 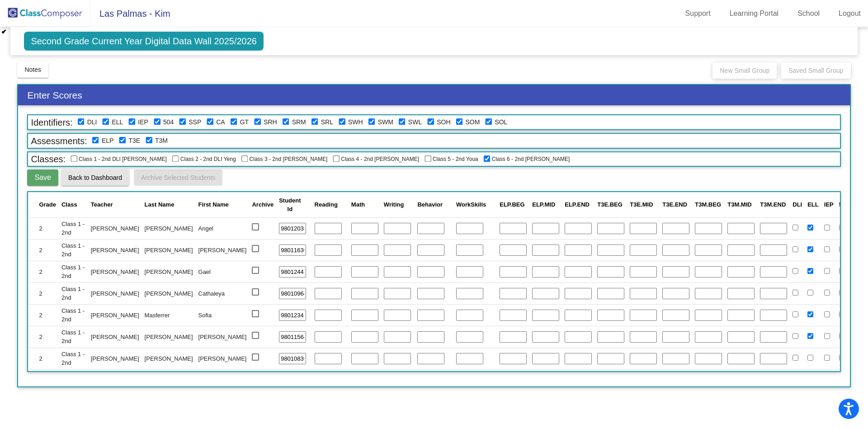 What do you see at coordinates (501, 122) in the screenshot?
I see `label: Spanish Oral Fluency Low` at bounding box center [501, 122].